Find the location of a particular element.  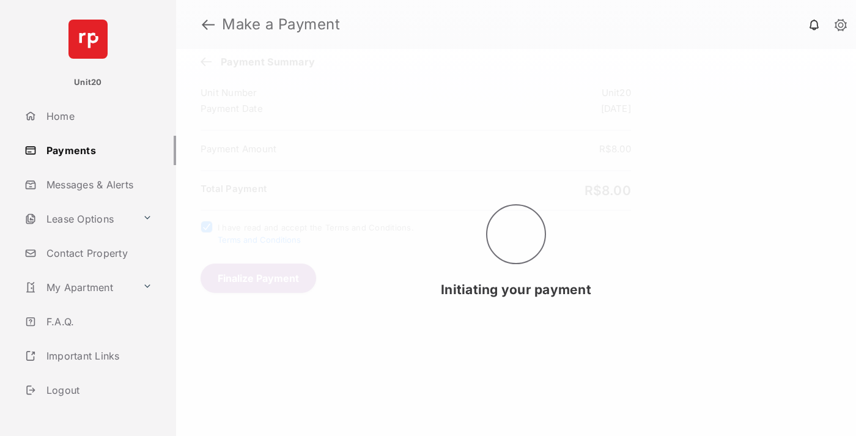

a: Contact Property is located at coordinates (98, 253).